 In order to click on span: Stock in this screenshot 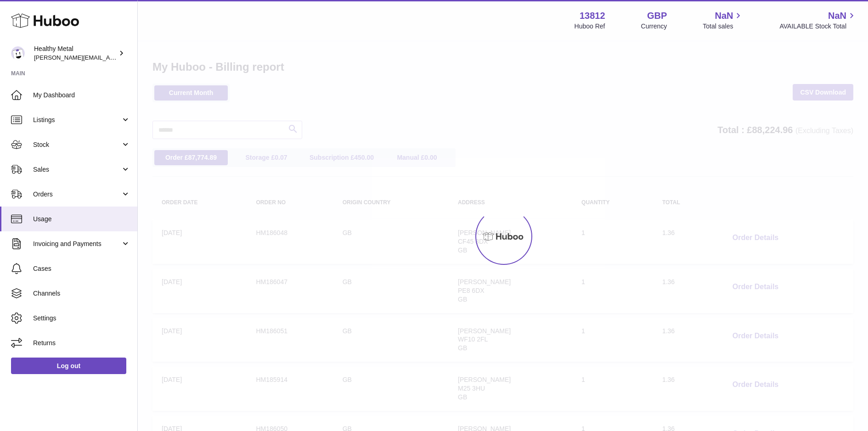, I will do `click(77, 145)`.